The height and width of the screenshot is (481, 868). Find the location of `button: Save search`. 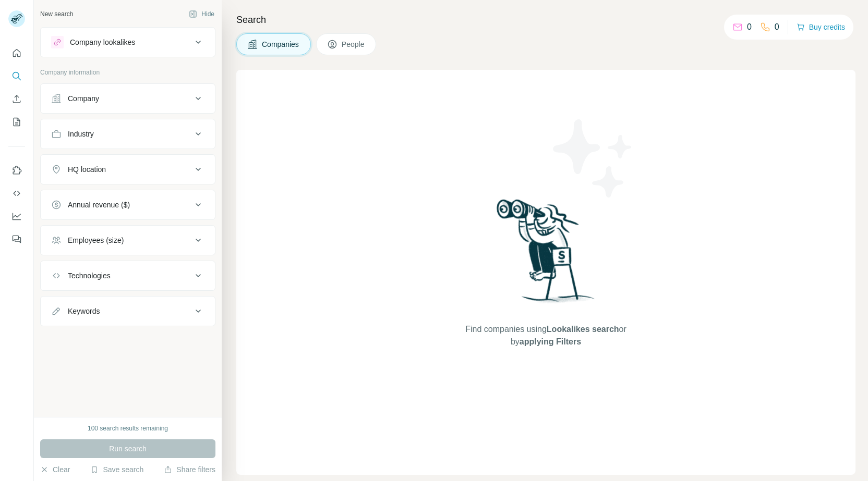

button: Save search is located at coordinates (117, 470).